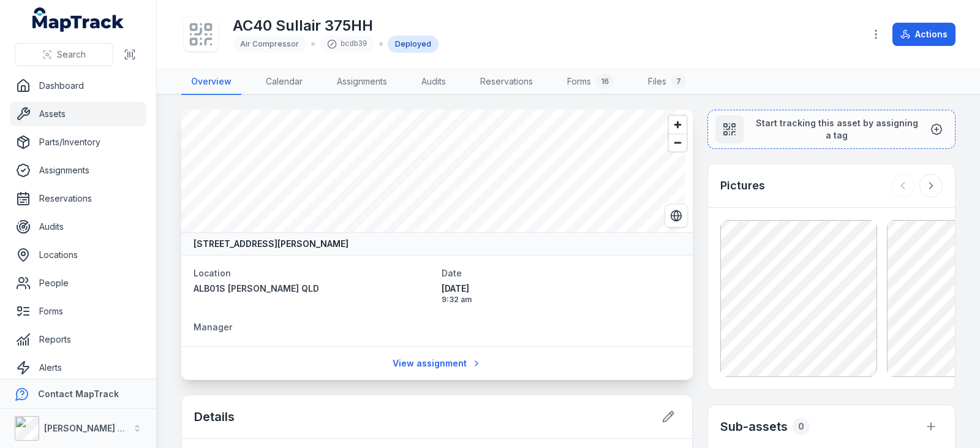 Image resolution: width=980 pixels, height=448 pixels. What do you see at coordinates (284, 82) in the screenshot?
I see `a: Calendar` at bounding box center [284, 82].